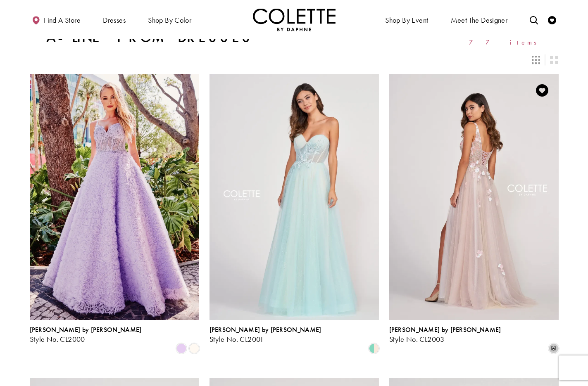 This screenshot has height=386, width=588. What do you see at coordinates (150, 38) in the screenshot?
I see `h1: A-Line Prom Dresses` at bounding box center [150, 38].